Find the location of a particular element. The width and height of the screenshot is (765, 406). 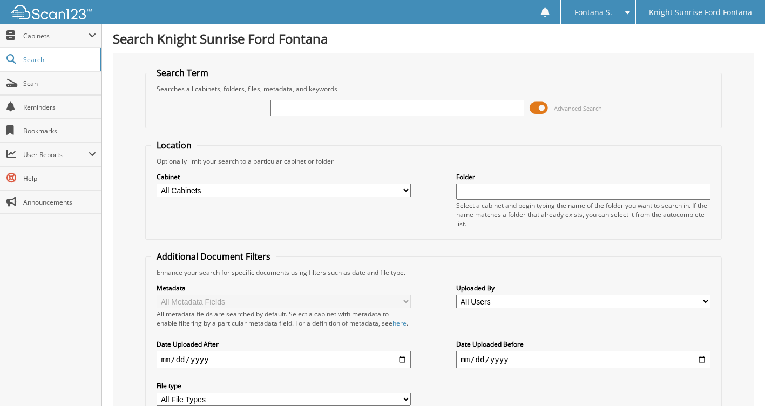

div: Select a cabinet and begin typing the name of the folder you want to search in. If the name match... is located at coordinates (583, 214).